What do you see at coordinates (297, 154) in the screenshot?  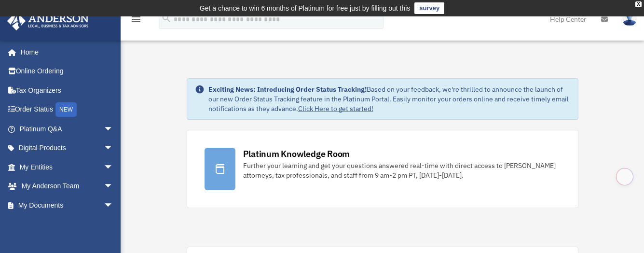 I see `div: Platinum Knowledge Room` at bounding box center [297, 154].